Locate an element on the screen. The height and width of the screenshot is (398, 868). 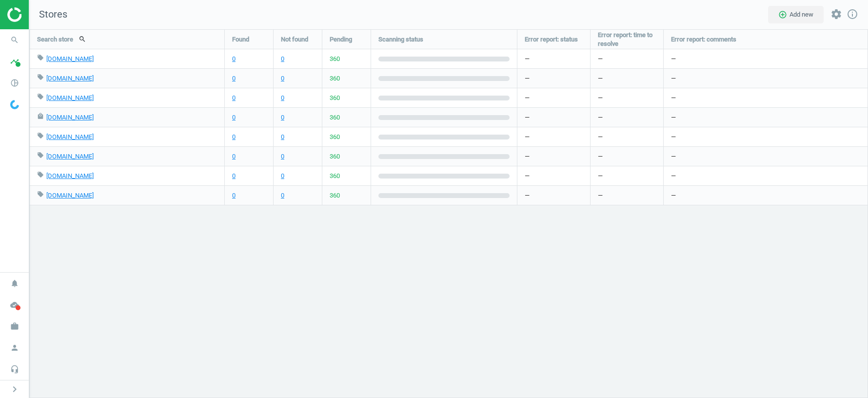
img: wGWNvw8QSZomAAAAABJRU5ErkJggg== is located at coordinates (15, 104).